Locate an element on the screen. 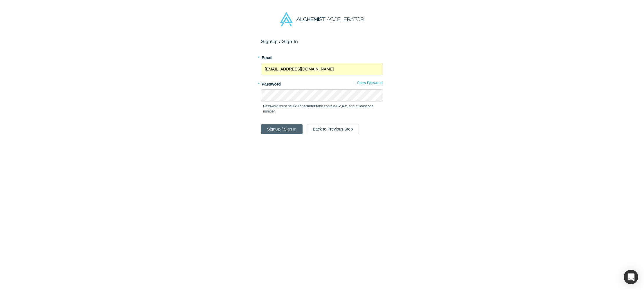 This screenshot has height=290, width=644. label: Password is located at coordinates (322, 83).